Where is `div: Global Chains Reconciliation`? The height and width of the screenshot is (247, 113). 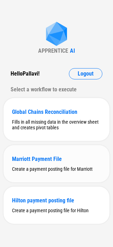
div: Global Chains Reconciliation is located at coordinates (56, 112).